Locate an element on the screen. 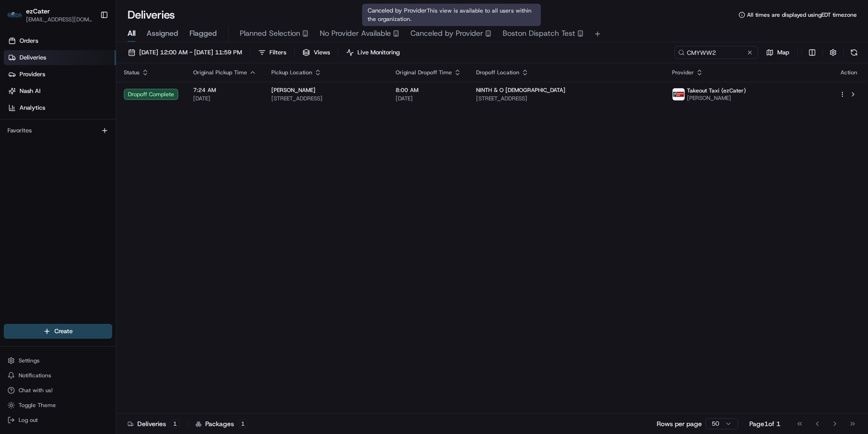 This screenshot has width=868, height=434. span: 7:24 AM is located at coordinates (225, 91).